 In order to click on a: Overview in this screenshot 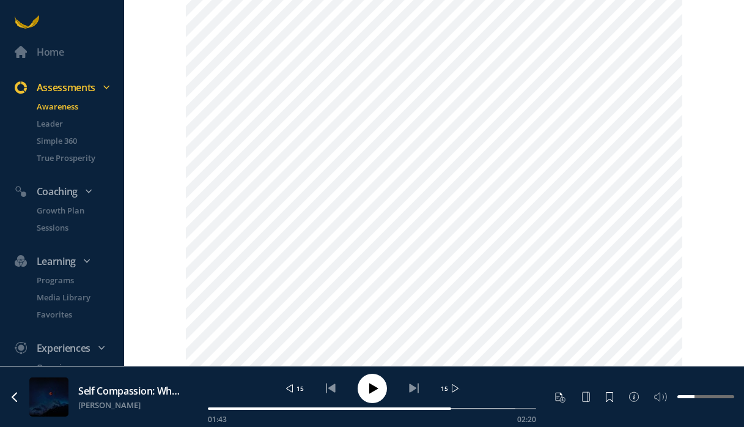, I will do `click(73, 367)`.